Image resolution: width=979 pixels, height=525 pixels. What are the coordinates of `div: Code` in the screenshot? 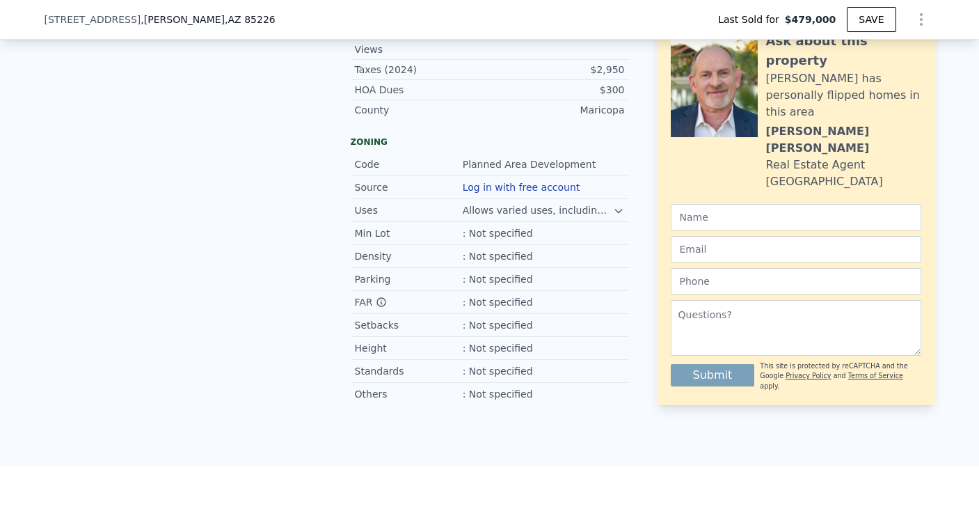 It's located at (408, 164).